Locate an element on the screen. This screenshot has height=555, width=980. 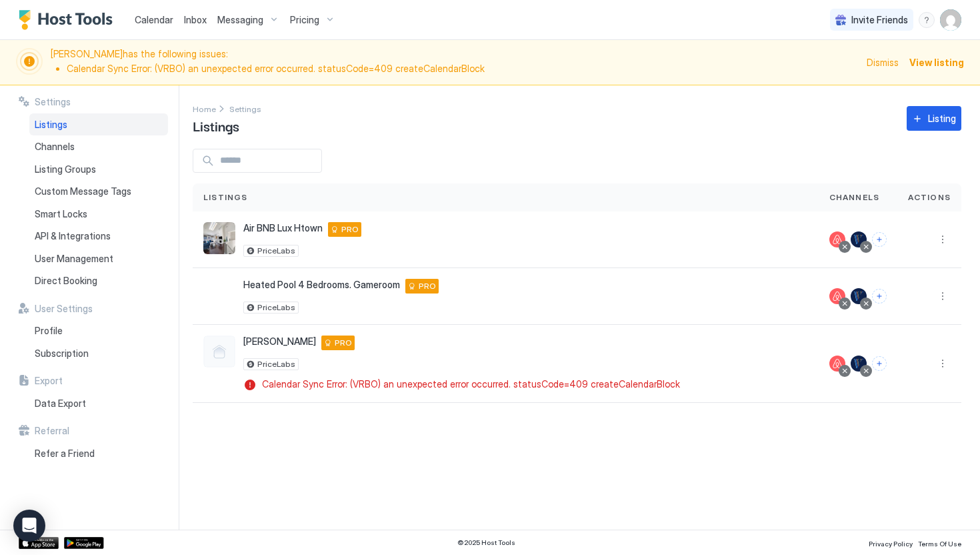
div: Listing is located at coordinates (942, 118).